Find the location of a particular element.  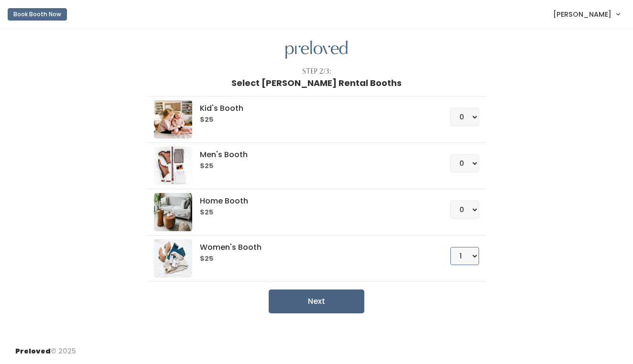

h5: Women's Booth is located at coordinates (313, 248).